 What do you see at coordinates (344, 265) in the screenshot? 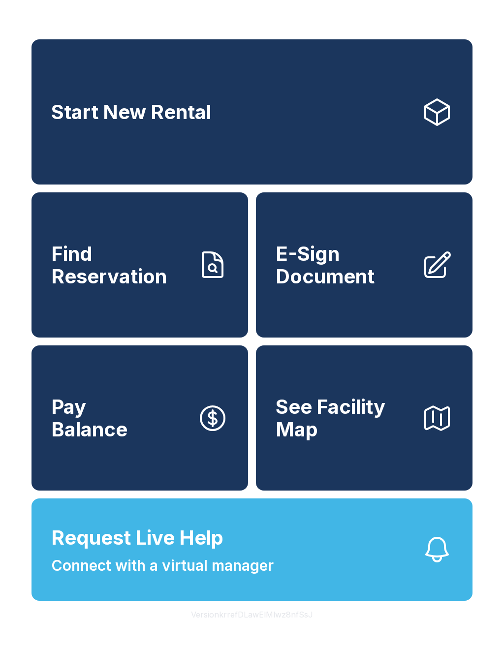
I see `span: E-Sign Document` at bounding box center [344, 265].